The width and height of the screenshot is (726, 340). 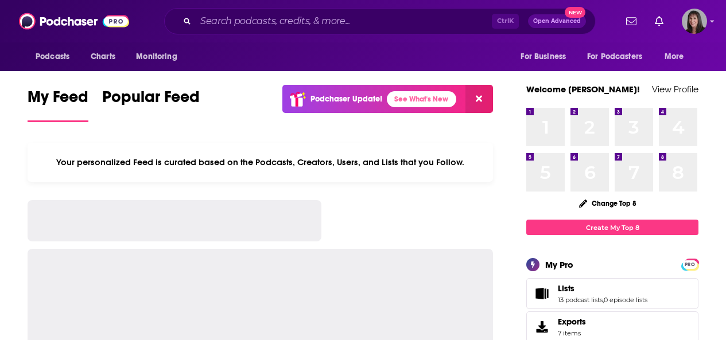 What do you see at coordinates (690, 265) in the screenshot?
I see `span: PRO` at bounding box center [690, 265].